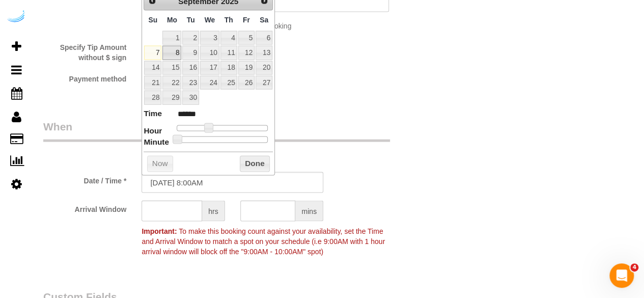 Image resolution: width=644 pixels, height=298 pixels. Describe the element at coordinates (152, 20) in the screenshot. I see `span: Sunday` at that location.